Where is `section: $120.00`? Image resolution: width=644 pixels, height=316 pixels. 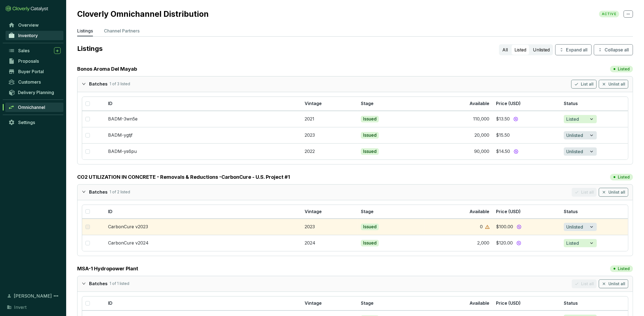 section: $120.00 is located at coordinates (527, 243).